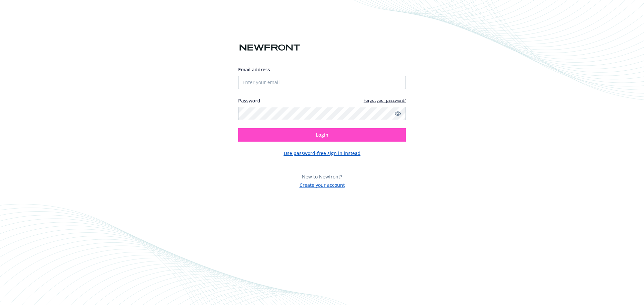 Image resolution: width=644 pixels, height=305 pixels. What do you see at coordinates (322, 134) in the screenshot?
I see `span: Login` at bounding box center [322, 134].